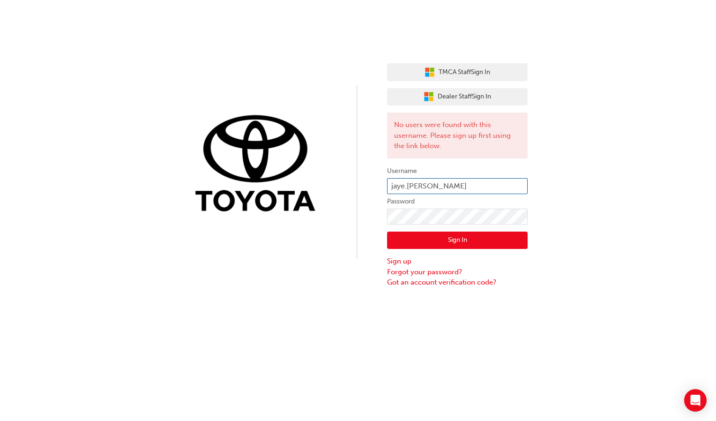  I want to click on span: Dealer Staff Sign In, so click(464, 96).